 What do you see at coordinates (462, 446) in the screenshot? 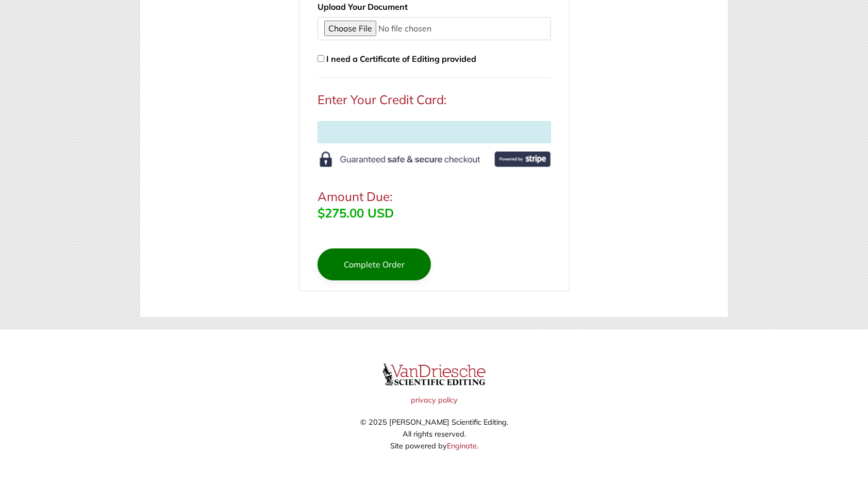
I see `a: Enginate` at bounding box center [462, 446].